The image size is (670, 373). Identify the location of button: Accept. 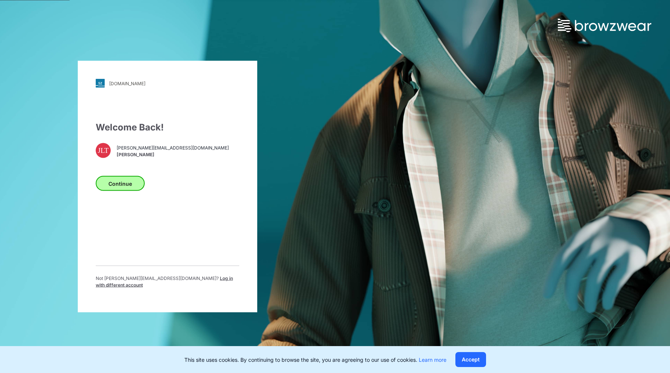
(471, 360).